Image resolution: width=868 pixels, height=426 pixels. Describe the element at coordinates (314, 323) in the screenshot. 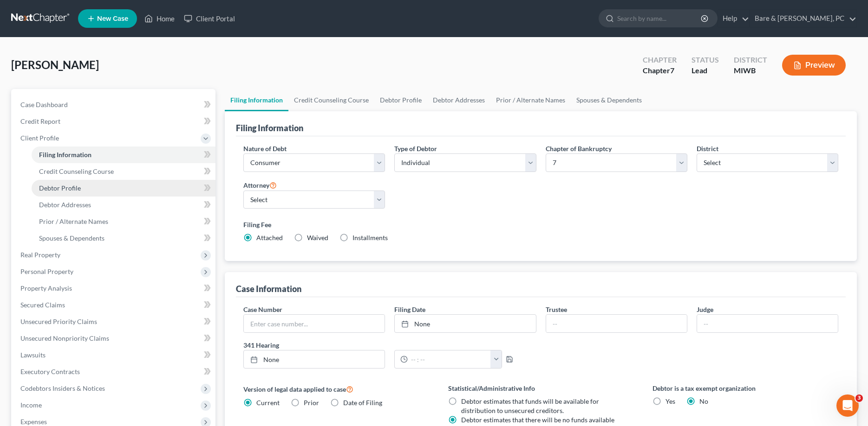

I see `input: Enter case number...` at that location.